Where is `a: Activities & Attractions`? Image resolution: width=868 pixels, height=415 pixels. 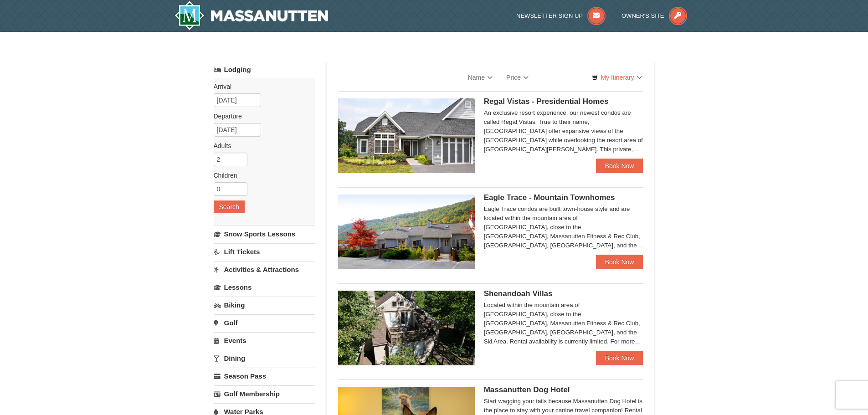
a: Activities & Attractions is located at coordinates (264, 269).